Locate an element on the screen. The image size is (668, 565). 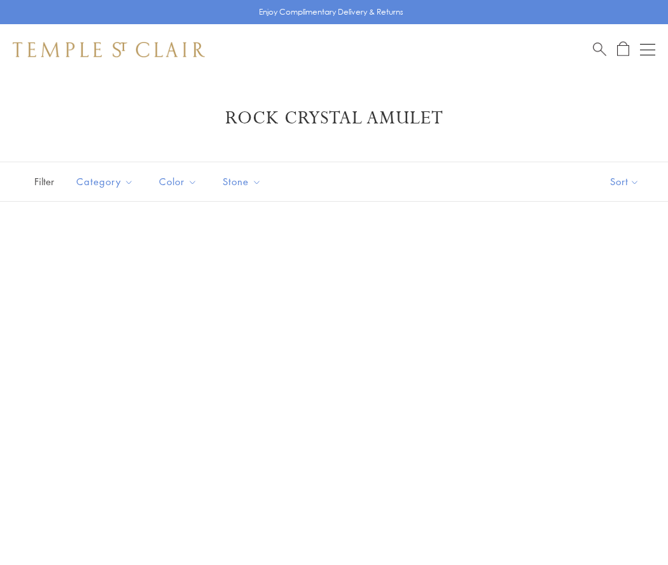
button: Color is located at coordinates (178, 181).